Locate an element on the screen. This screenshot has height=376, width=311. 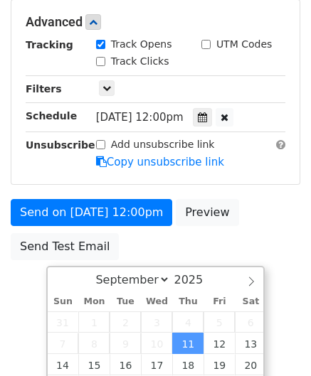
h5: Advanced is located at coordinates (155, 22).